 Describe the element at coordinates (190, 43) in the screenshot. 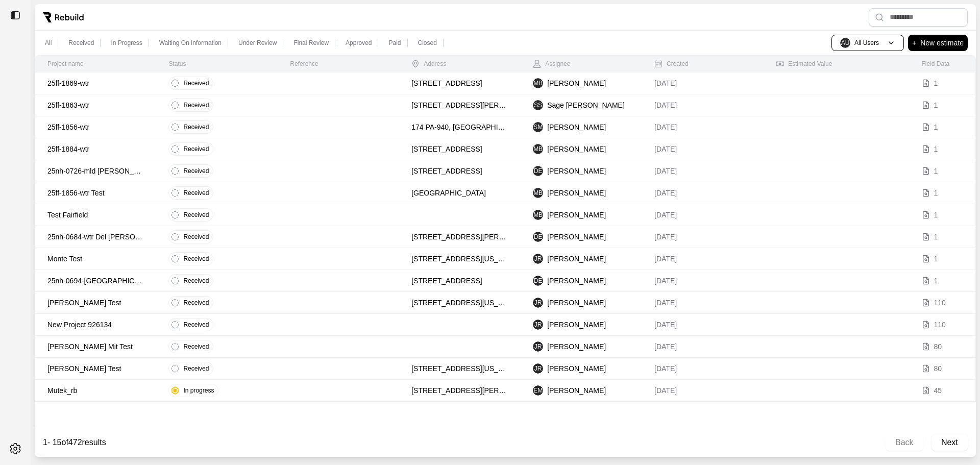

I see `p: Waiting On Information` at that location.